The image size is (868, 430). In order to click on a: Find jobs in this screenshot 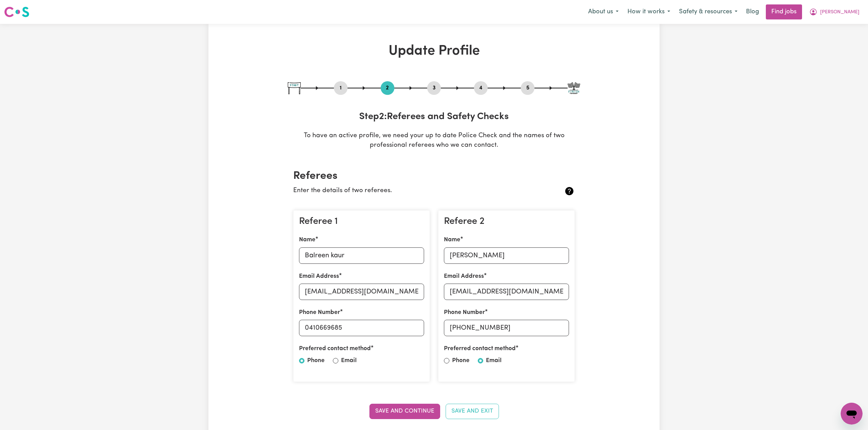, I will do `click(784, 12)`.